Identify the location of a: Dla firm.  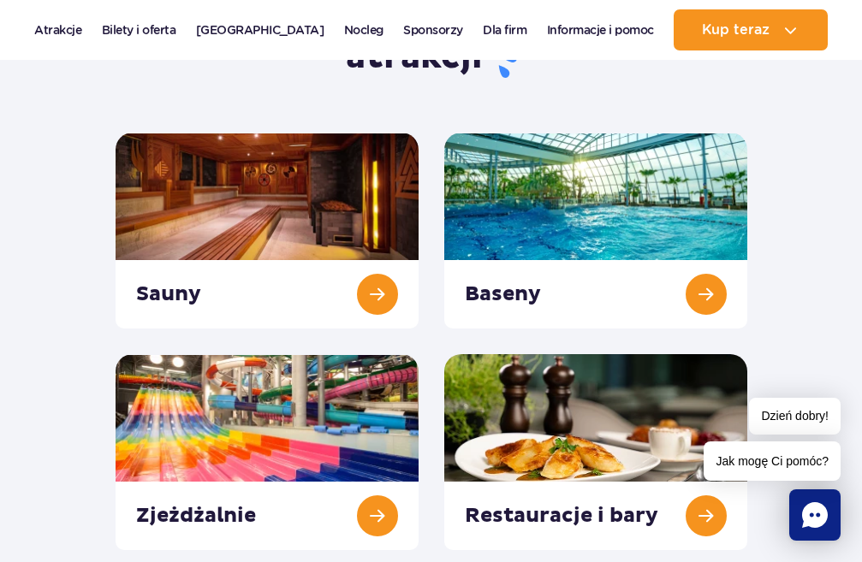
(504, 30).